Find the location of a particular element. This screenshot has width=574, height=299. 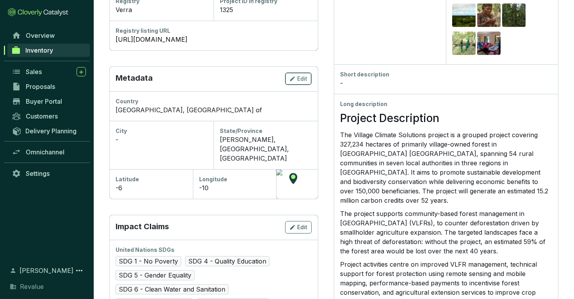

p: Impact Claims is located at coordinates (142, 228).